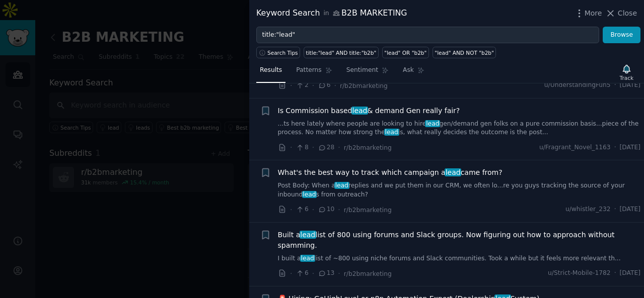 This screenshot has width=644, height=298. What do you see at coordinates (575, 148) in the screenshot?
I see `span: u/Fragrant_Novel_1163` at bounding box center [575, 148].